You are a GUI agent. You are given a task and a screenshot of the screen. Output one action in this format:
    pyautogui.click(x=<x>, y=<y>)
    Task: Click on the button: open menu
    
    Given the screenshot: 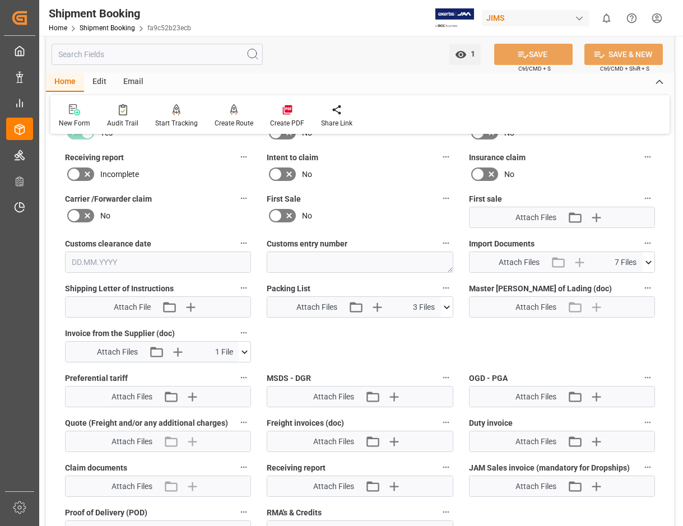 What is the action you would take?
    pyautogui.click(x=465, y=54)
    